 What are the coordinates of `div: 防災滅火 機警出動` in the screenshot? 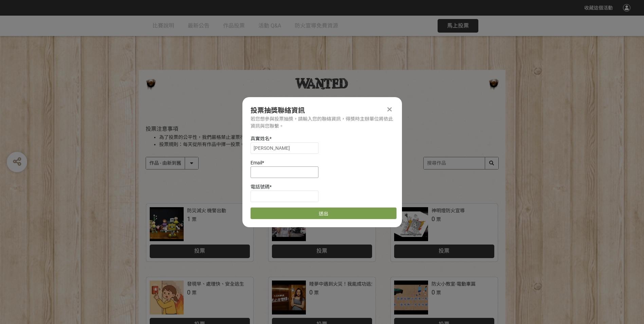 It's located at (206, 211).